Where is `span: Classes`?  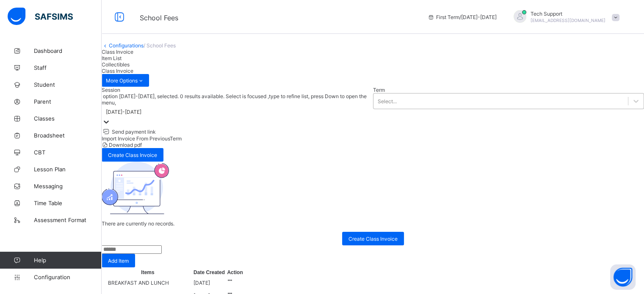
span: Classes is located at coordinates (68, 119).